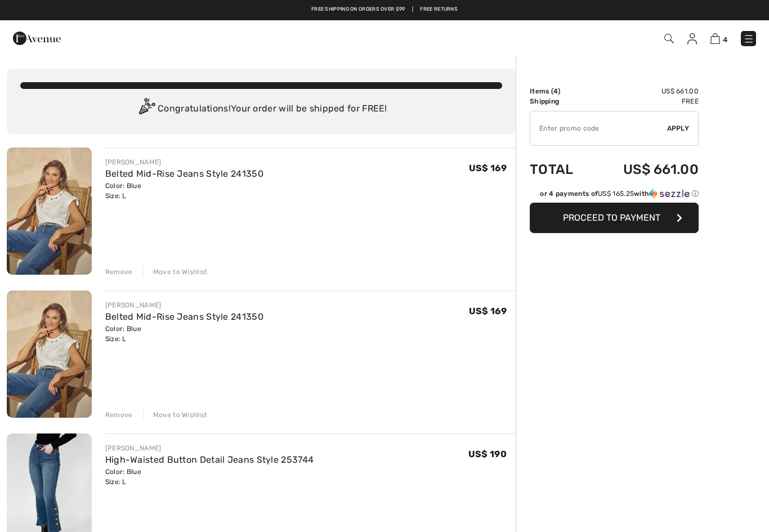  What do you see at coordinates (715, 38) in the screenshot?
I see `img: Shopping Bag` at bounding box center [715, 38].